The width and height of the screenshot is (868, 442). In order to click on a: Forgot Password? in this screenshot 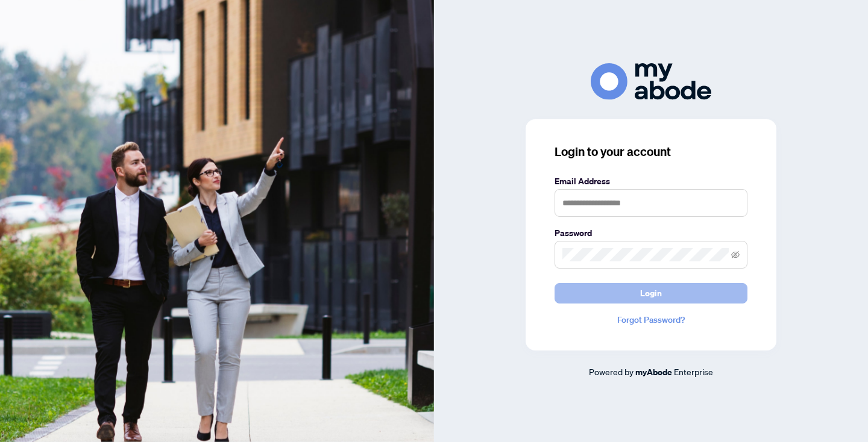, I will do `click(651, 320)`.